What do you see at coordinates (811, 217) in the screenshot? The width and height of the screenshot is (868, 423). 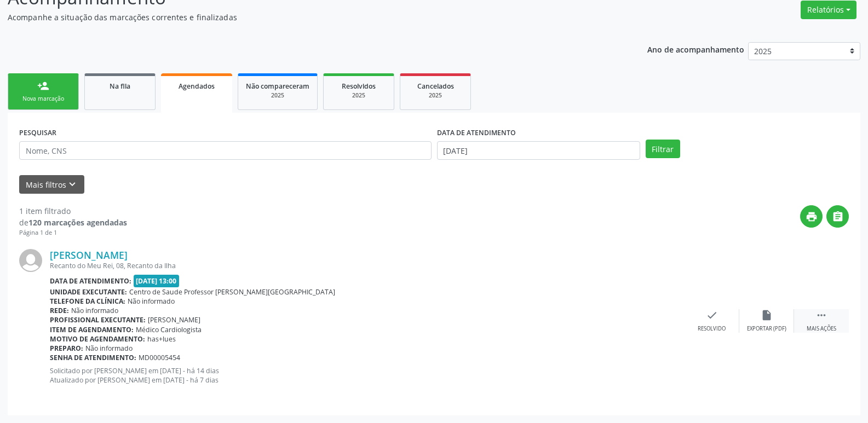 I see `i: print` at bounding box center [811, 217].